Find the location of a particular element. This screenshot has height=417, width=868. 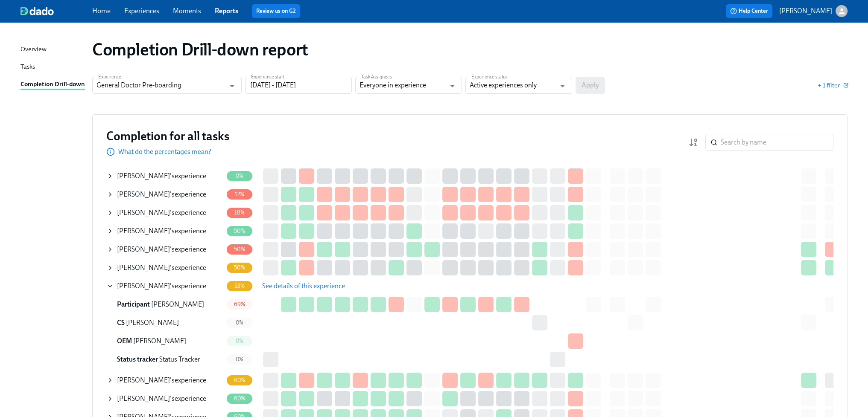

span: 18% is located at coordinates (239, 213).